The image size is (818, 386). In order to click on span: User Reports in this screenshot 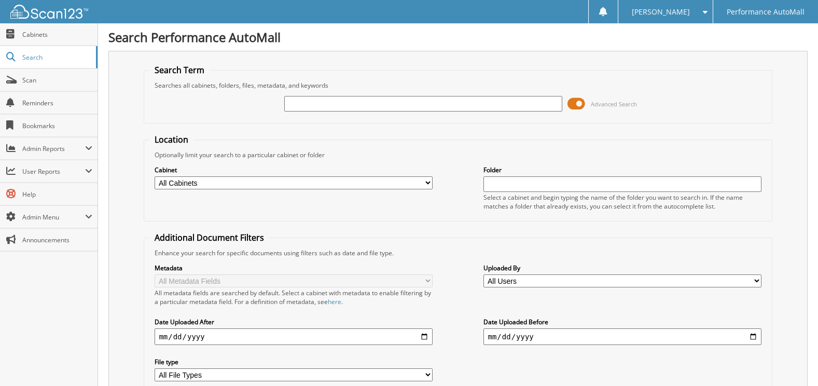, I will do `click(53, 171)`.